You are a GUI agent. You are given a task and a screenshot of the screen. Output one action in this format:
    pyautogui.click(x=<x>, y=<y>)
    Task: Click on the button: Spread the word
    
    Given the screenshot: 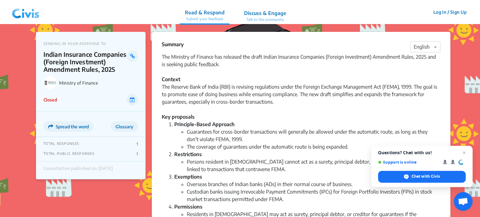 What is the action you would take?
    pyautogui.click(x=69, y=127)
    